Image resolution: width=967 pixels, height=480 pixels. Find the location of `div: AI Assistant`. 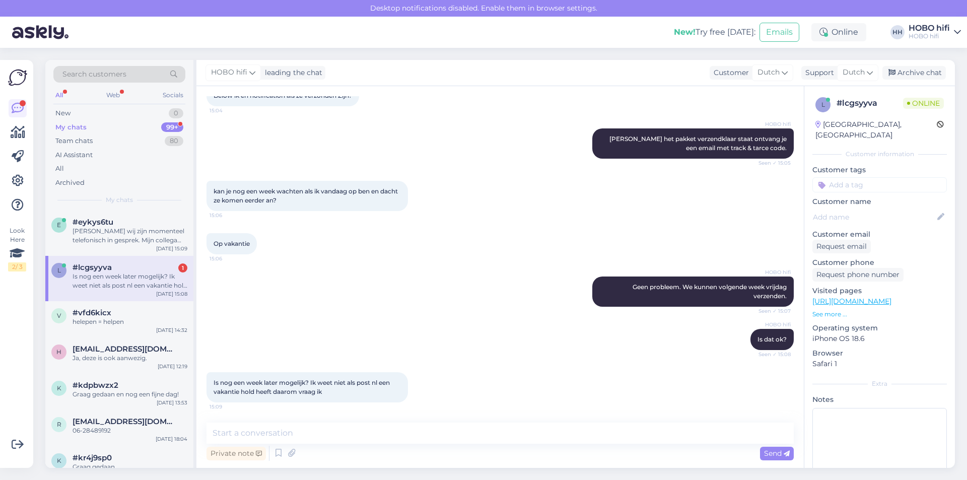

div: AI Assistant is located at coordinates (74, 155).